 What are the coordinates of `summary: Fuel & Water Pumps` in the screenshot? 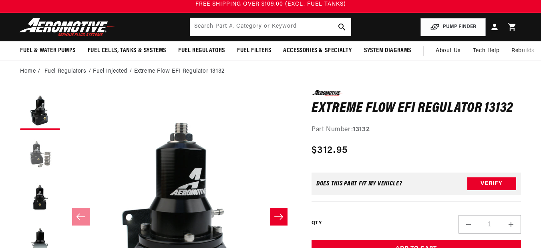 It's located at (48, 50).